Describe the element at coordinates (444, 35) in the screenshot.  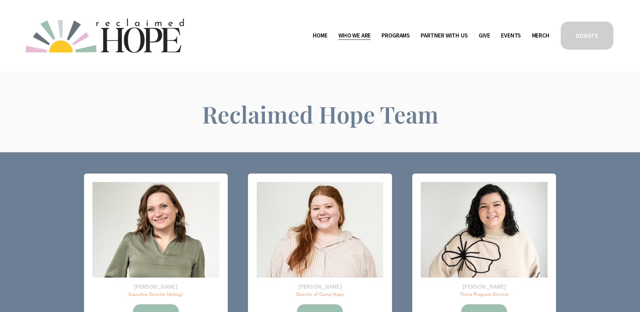
I see `span: Partner With Us` at that location.